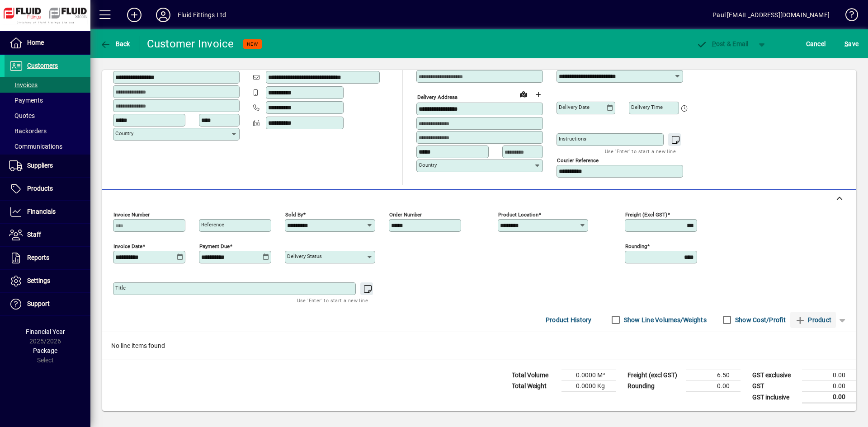 The image size is (868, 427). What do you see at coordinates (47, 146) in the screenshot?
I see `a: Communications` at bounding box center [47, 146].